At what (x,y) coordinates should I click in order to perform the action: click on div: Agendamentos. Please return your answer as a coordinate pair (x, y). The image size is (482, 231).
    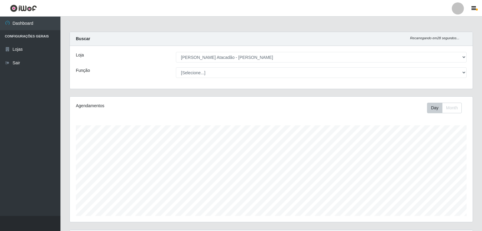
    Looking at the image, I should click on (154, 106).